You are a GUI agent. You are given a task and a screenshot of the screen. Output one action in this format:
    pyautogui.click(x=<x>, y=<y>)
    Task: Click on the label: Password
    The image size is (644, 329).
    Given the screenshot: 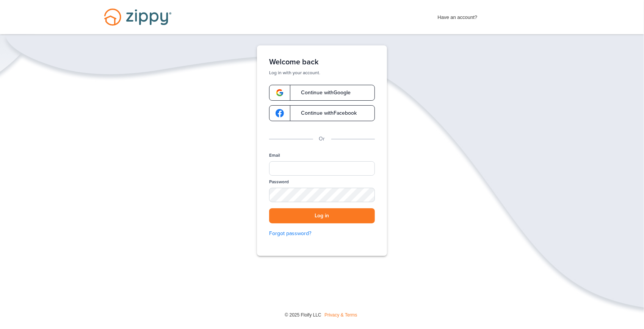 What is the action you would take?
    pyautogui.click(x=279, y=182)
    